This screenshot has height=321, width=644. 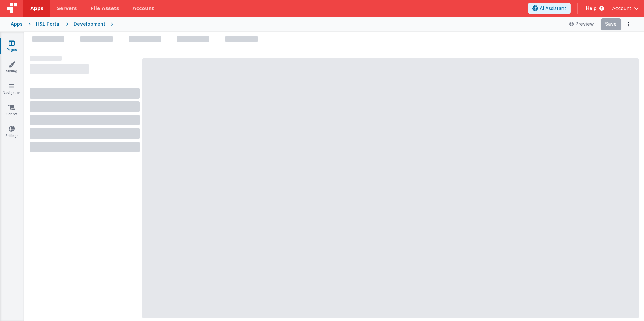 What do you see at coordinates (90, 24) in the screenshot?
I see `div: Development` at bounding box center [90, 24].